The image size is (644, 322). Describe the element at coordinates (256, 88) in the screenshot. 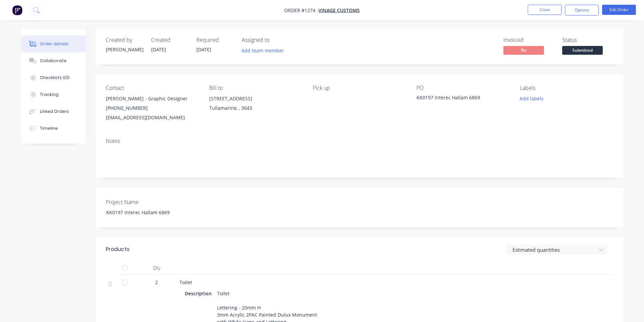

I see `div: Bill to` at that location.